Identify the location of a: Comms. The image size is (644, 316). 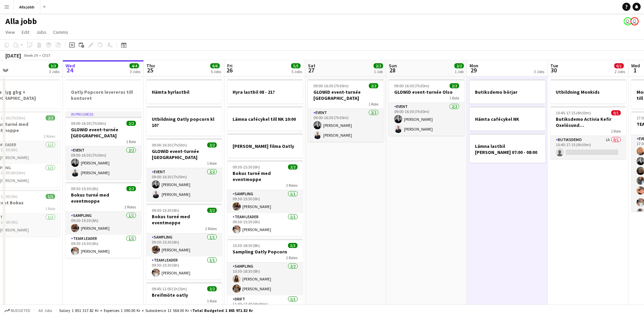
(61, 32).